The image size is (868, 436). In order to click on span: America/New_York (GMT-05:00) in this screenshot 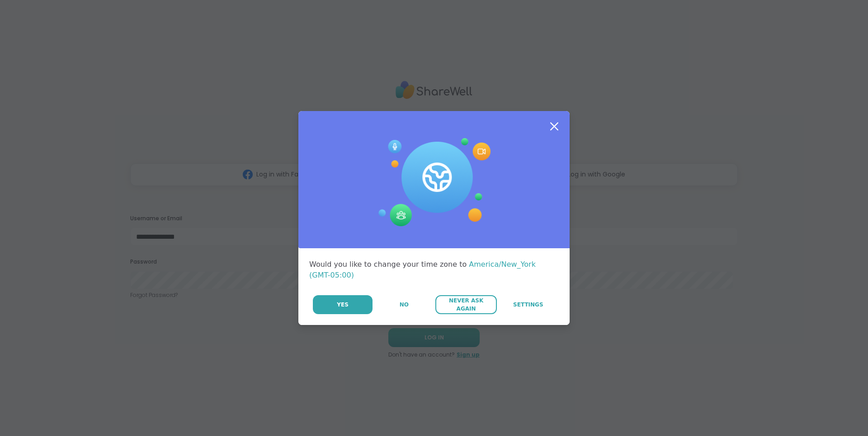, I will do `click(422, 270)`.